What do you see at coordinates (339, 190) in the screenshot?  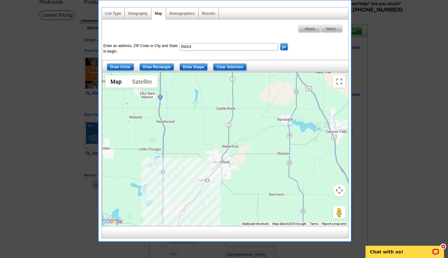 I see `button: Map camera controls` at bounding box center [339, 190].